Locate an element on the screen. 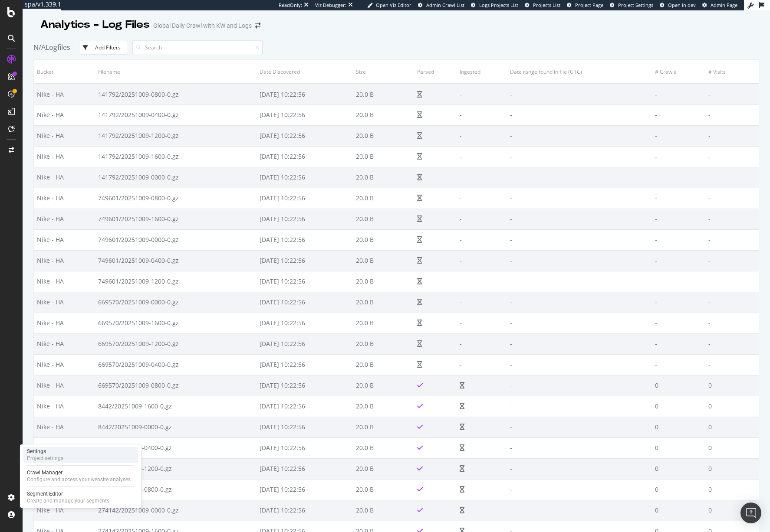  div: Segment Editor is located at coordinates (68, 494).